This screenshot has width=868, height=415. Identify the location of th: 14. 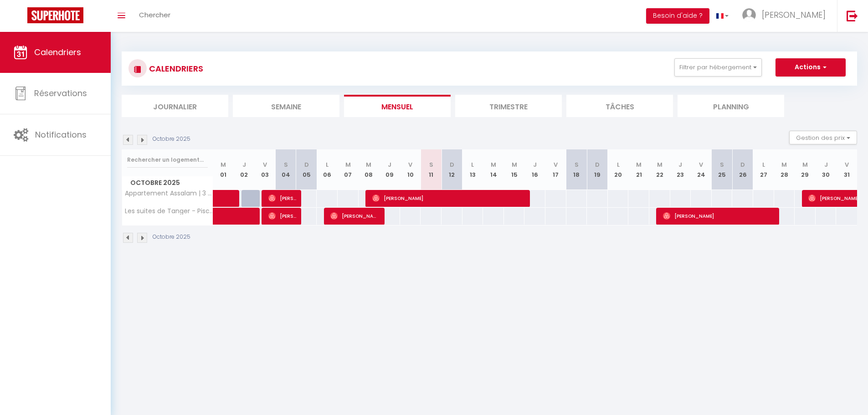
(493, 169).